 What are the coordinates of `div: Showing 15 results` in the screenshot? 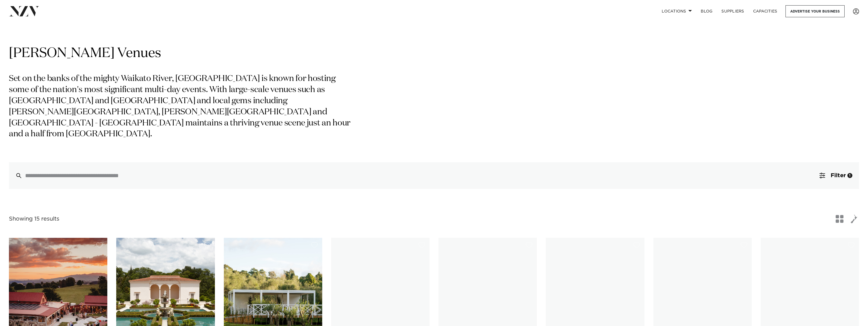 It's located at (34, 219).